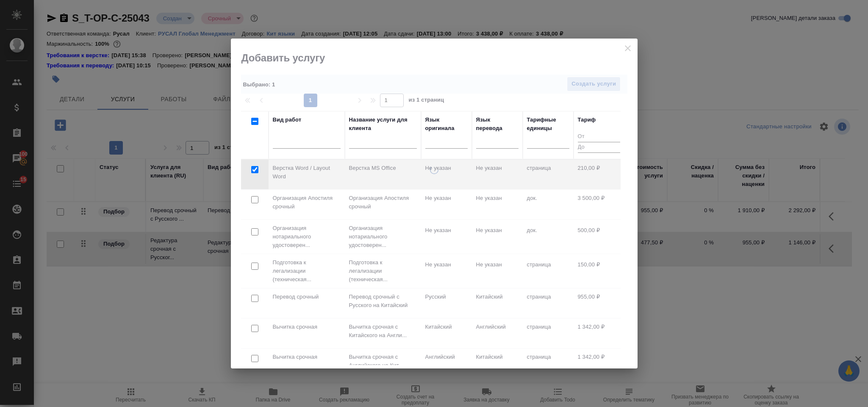 The image size is (868, 407). What do you see at coordinates (599, 147) in the screenshot?
I see `input: До` at bounding box center [599, 147].